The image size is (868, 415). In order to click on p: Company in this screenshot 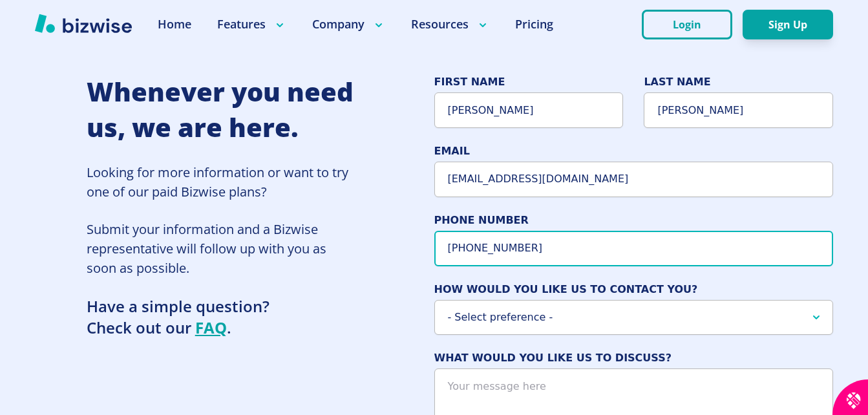, I will do `click(348, 24)`.